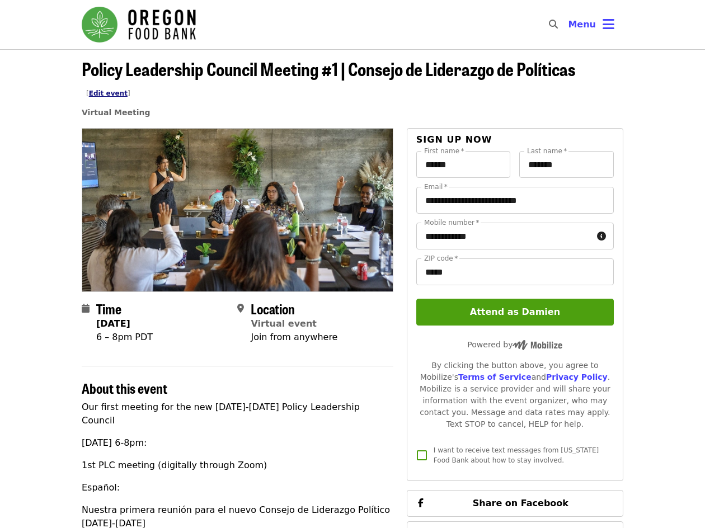 Image resolution: width=705 pixels, height=528 pixels. What do you see at coordinates (553, 24) in the screenshot?
I see `i: search icon` at bounding box center [553, 24].